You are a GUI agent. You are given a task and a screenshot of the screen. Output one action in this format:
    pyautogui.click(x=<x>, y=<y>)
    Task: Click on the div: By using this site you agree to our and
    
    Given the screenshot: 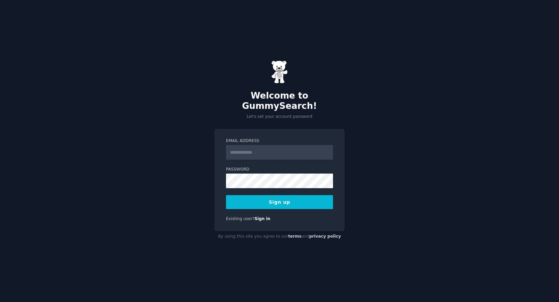 What is the action you would take?
    pyautogui.click(x=279, y=237)
    